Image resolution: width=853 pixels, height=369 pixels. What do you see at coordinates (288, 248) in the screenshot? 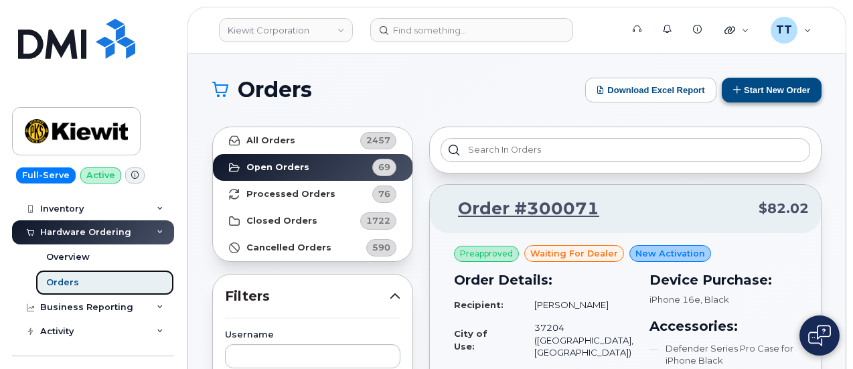
I see `strong: Cancelled Orders` at bounding box center [288, 248].